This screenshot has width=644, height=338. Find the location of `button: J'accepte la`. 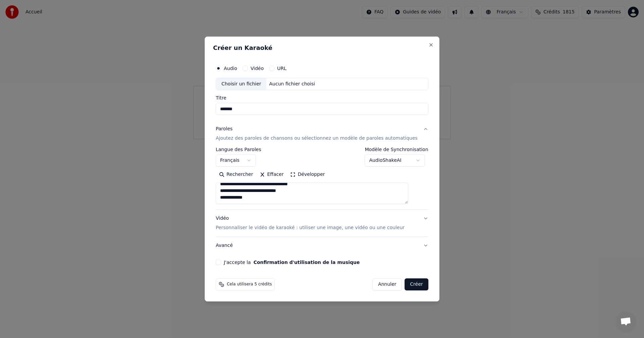

button: J'accepte la is located at coordinates (306, 262).